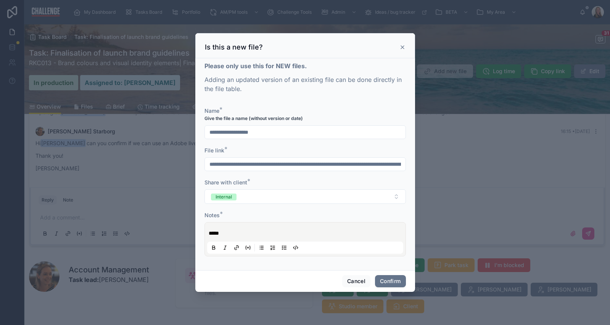  Describe the element at coordinates (223, 197) in the screenshot. I see `div: Internal` at that location.